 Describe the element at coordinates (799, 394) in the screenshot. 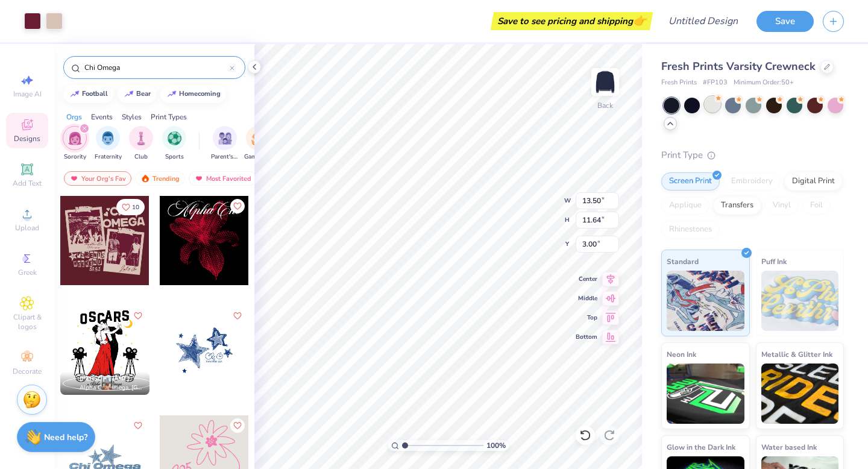

I see `img: Metallic & Glitter Ink` at that location.